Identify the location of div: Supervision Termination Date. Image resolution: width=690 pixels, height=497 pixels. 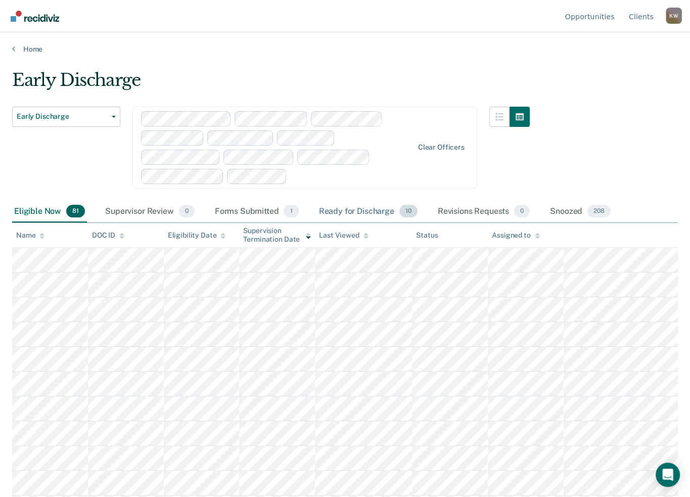
(277, 235).